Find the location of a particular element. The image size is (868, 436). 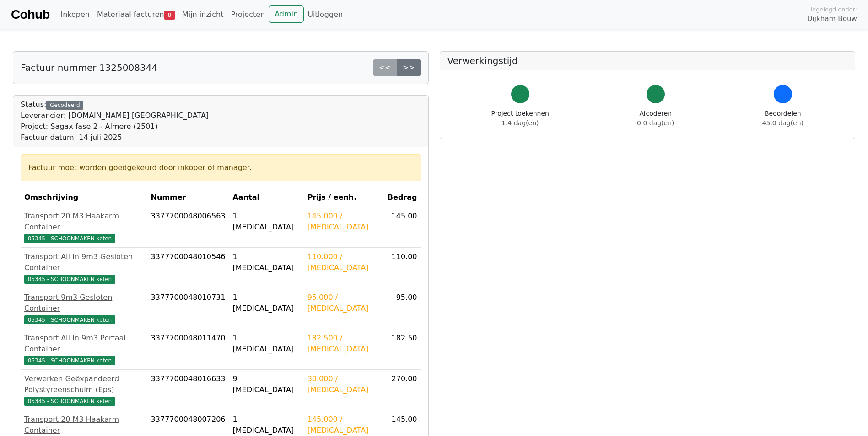

th: Nummer is located at coordinates (188, 198).